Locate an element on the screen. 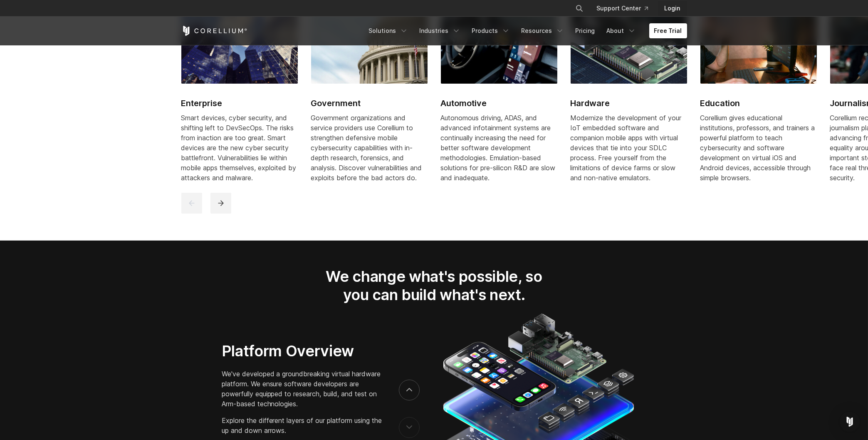 This screenshot has height=440, width=868. div: Government organizations and service providers use Corellium to strengthen defensive mobile cyber... is located at coordinates (369, 148).